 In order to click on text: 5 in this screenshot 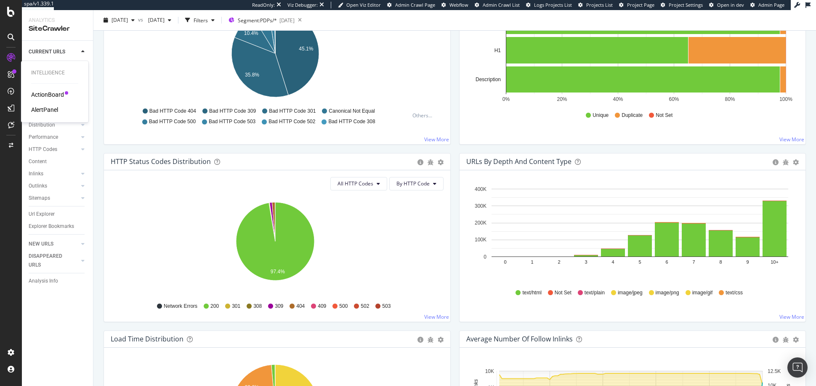, I will do `click(640, 262)`.